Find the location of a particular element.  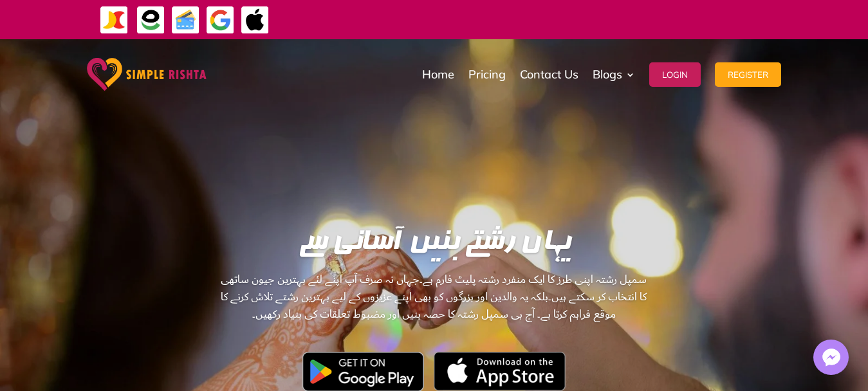

a: Pricing is located at coordinates (487, 75).